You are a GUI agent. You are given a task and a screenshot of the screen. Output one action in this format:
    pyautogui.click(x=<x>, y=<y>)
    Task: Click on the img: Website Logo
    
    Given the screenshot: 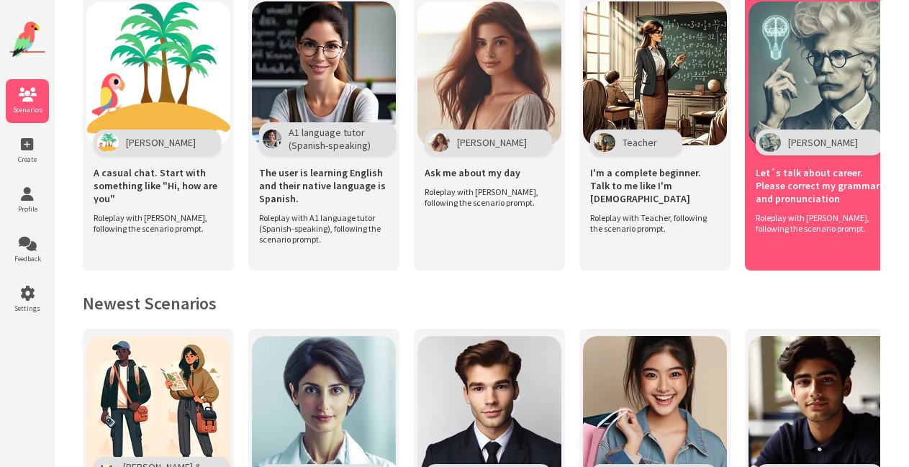 What is the action you would take?
    pyautogui.click(x=27, y=40)
    